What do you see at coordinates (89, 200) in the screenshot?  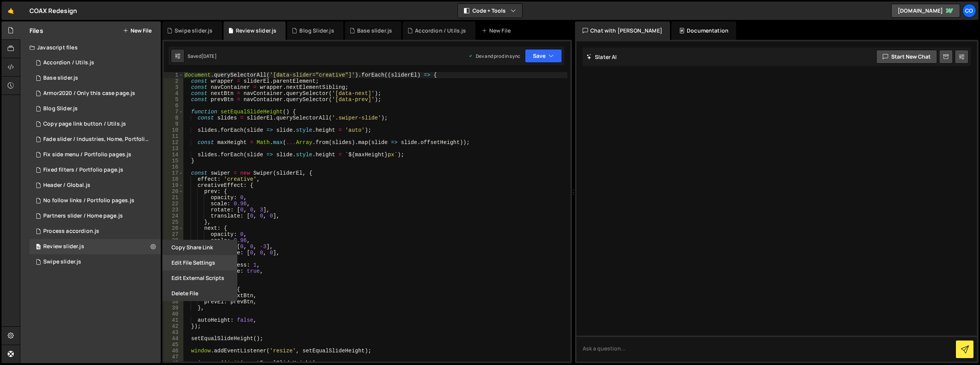 I see `div: No follow links / Portfolio pages.js` at bounding box center [89, 200].